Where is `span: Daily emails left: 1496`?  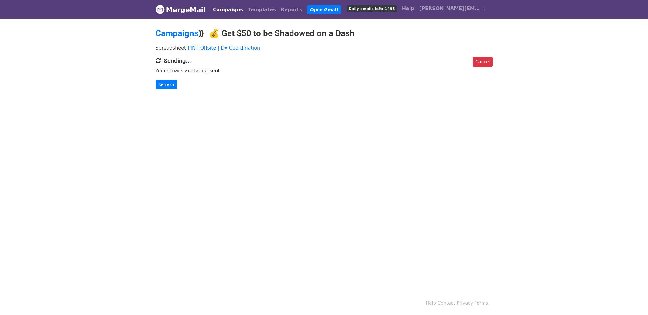 span: Daily emails left: 1496 is located at coordinates (372, 9).